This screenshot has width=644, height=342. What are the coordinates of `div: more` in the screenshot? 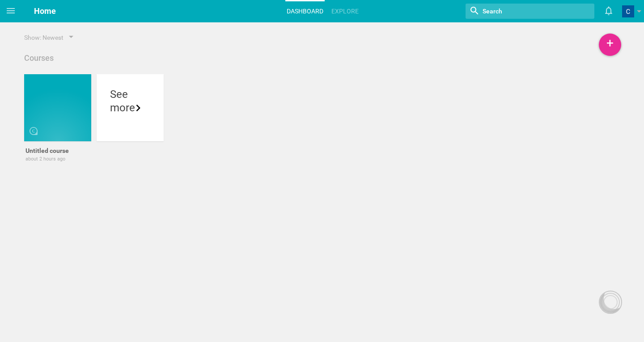 It's located at (130, 108).